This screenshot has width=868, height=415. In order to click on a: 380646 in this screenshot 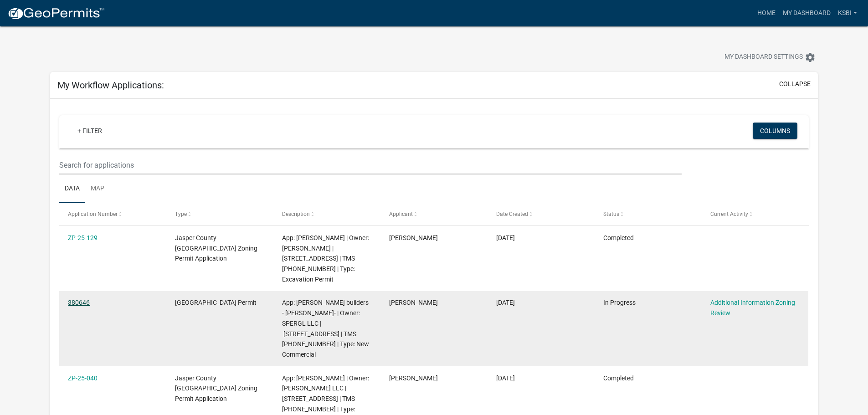, I will do `click(79, 302)`.